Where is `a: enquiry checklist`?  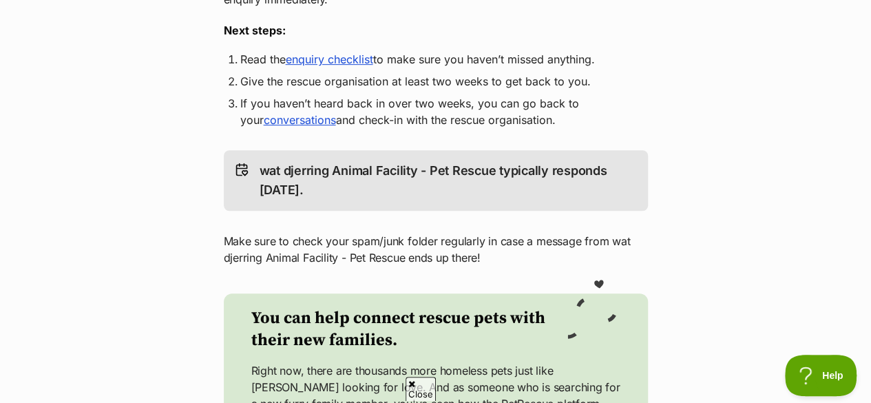 a: enquiry checklist is located at coordinates (329, 59).